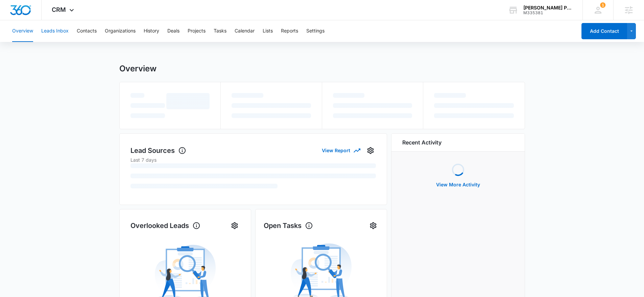  What do you see at coordinates (422, 142) in the screenshot?
I see `h6: Recent Activity` at bounding box center [422, 142].